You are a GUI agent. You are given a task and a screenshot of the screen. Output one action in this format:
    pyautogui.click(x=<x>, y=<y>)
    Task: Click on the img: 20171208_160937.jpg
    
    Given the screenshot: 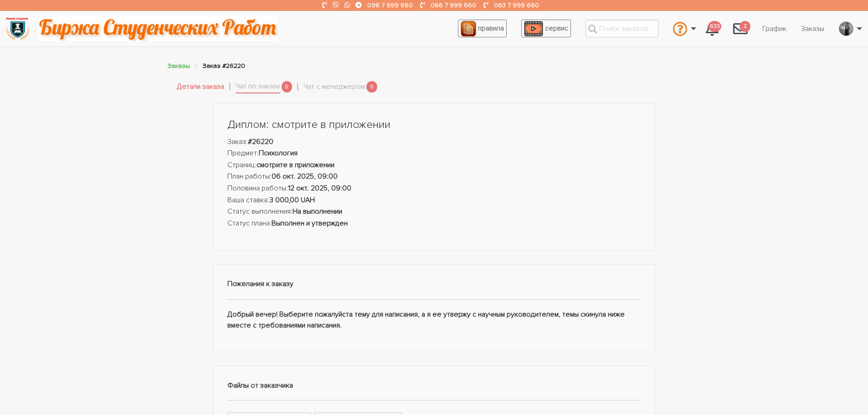 What is the action you would take?
    pyautogui.click(x=846, y=28)
    